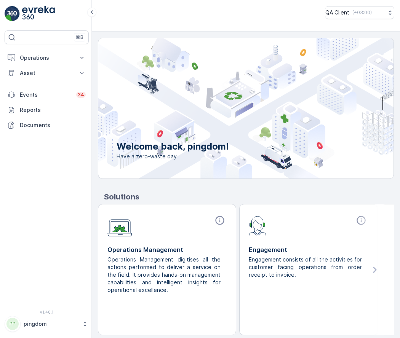 The width and height of the screenshot is (400, 338). I want to click on p: 34, so click(81, 95).